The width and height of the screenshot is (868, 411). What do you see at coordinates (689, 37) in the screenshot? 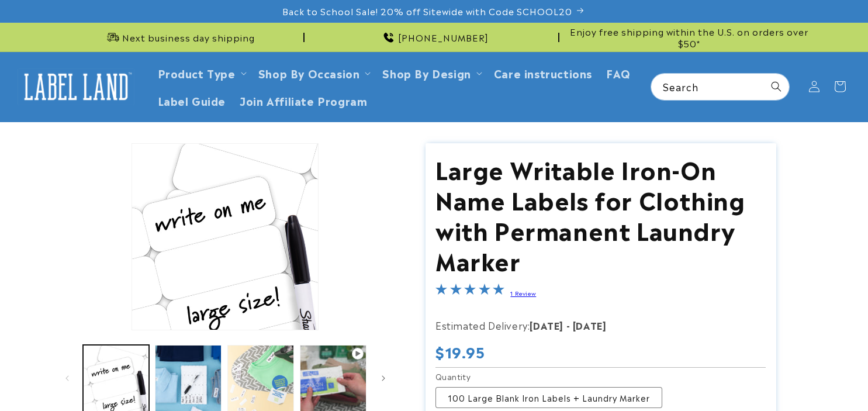
I see `span: Enjoy free shipping within the U.S. on orders over $50*` at bounding box center [689, 37].